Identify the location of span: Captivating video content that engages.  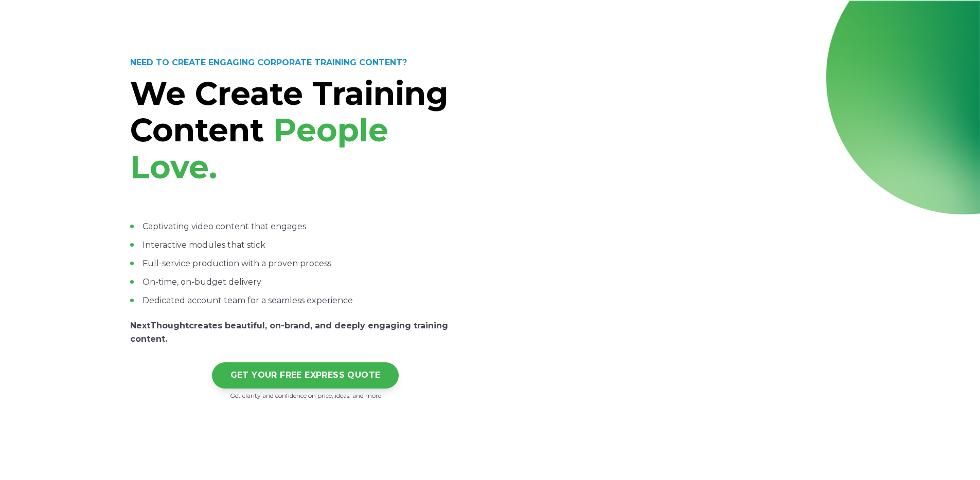
(224, 226).